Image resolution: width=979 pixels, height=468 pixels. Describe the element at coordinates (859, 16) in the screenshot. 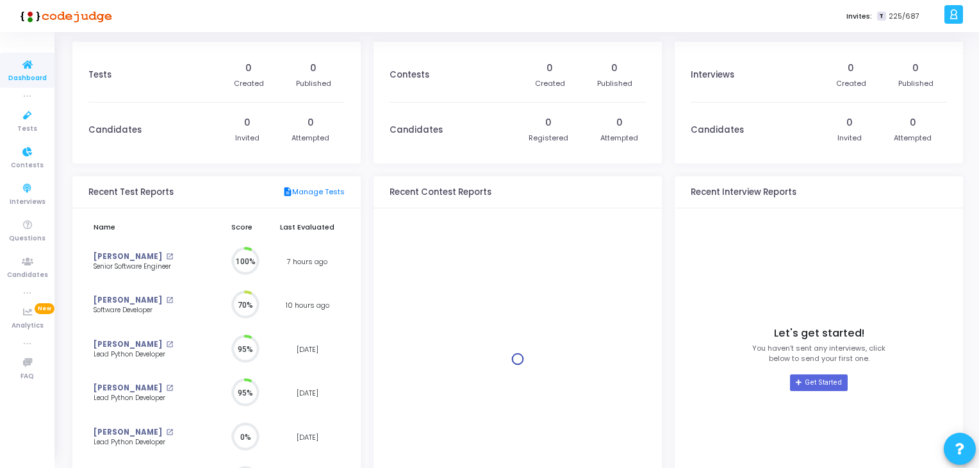

I see `label: Invites:` at that location.